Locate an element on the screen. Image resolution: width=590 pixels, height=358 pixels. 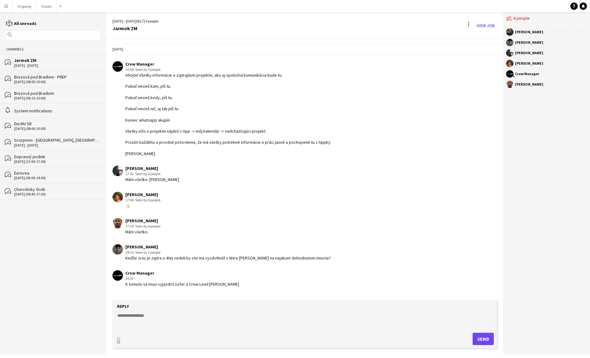
div: Dopravný podnik is located at coordinates (57, 157).